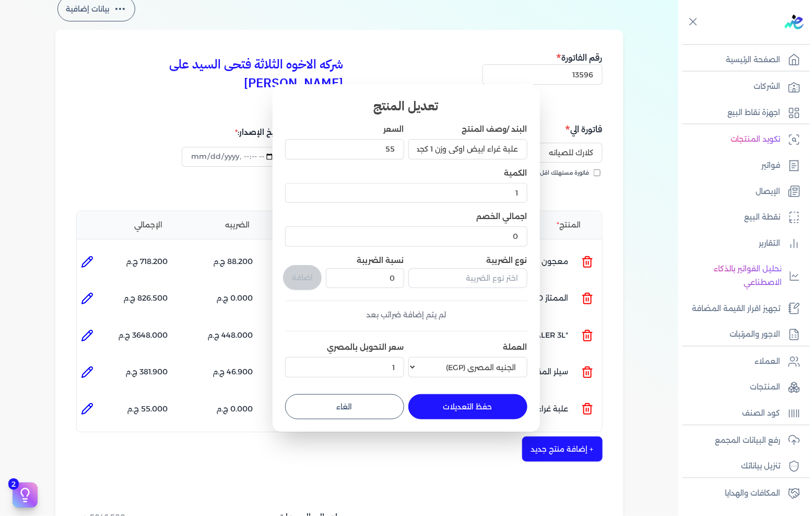 The width and height of the screenshot is (812, 516). I want to click on button: الغاء, so click(345, 407).